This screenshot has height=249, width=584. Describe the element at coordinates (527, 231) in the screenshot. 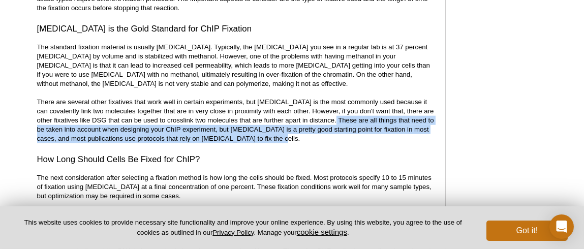

I see `button: Got it!` at that location.